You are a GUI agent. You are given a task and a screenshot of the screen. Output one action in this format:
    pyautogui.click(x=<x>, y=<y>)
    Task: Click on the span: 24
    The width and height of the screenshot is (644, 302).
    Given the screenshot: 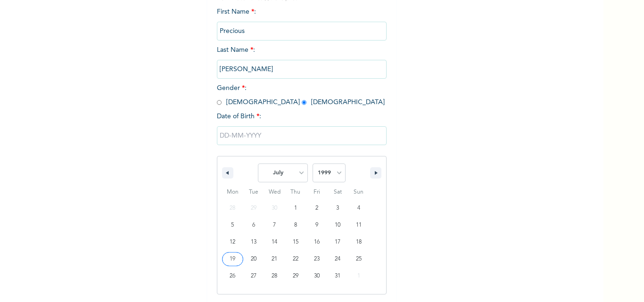 What is the action you would take?
    pyautogui.click(x=337, y=259)
    